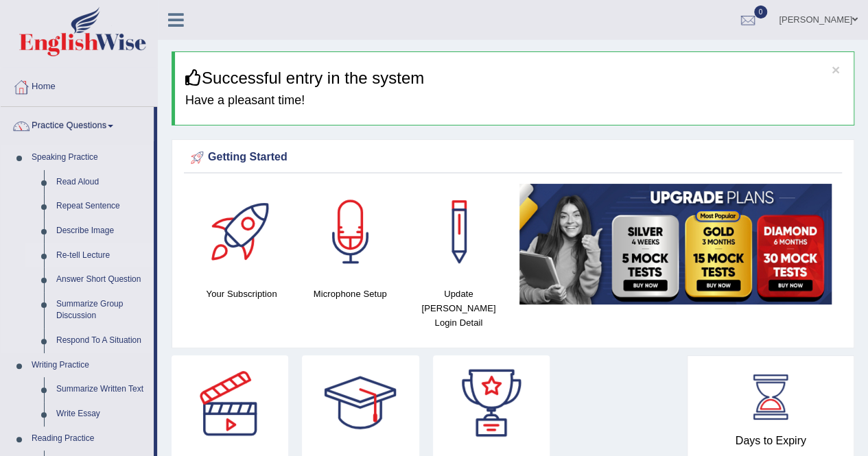  Describe the element at coordinates (79, 85) in the screenshot. I see `a: Home` at that location.